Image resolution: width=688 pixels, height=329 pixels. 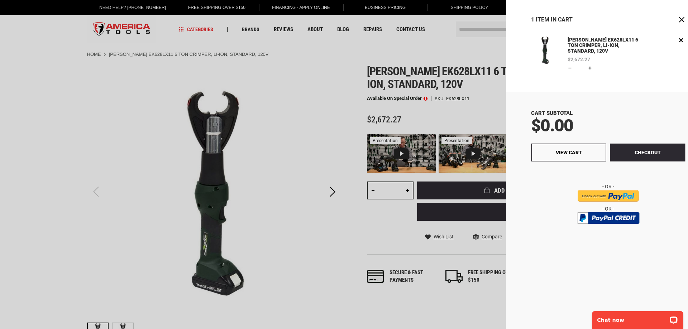 What do you see at coordinates (532, 19) in the screenshot?
I see `span: Item in Cart` at bounding box center [532, 19].